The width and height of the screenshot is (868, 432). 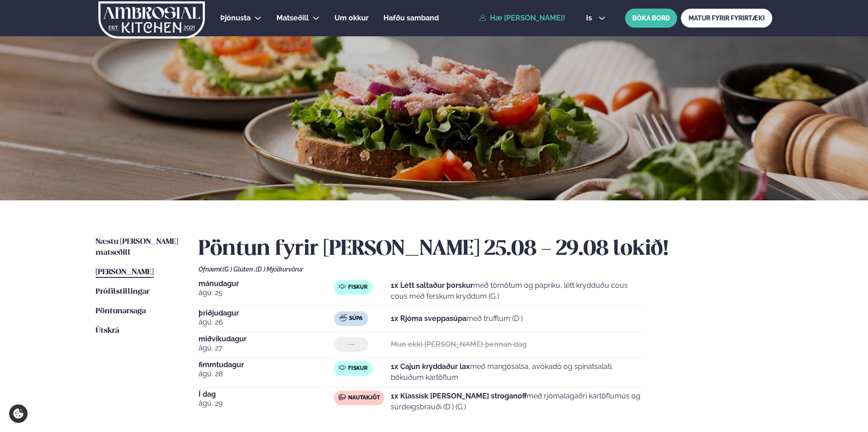 What do you see at coordinates (151, 20) in the screenshot?
I see `img: logo` at bounding box center [151, 20].